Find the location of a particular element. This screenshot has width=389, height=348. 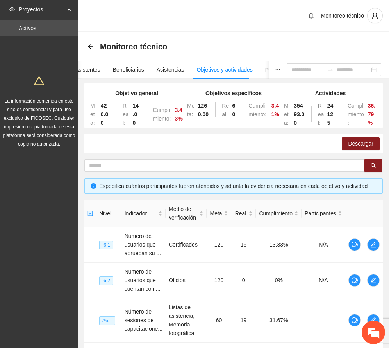

span: warning is located at coordinates (39, 81).